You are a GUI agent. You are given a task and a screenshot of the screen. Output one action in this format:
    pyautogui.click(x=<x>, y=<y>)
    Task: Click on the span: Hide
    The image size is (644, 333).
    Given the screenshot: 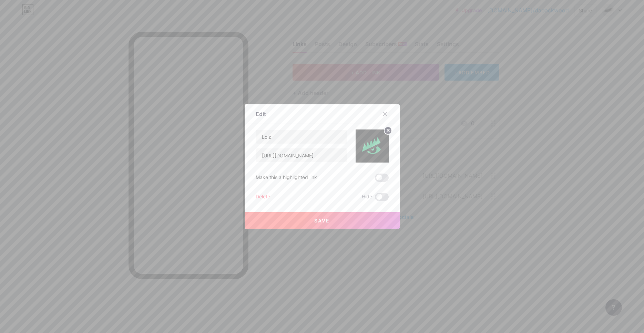 What is the action you would take?
    pyautogui.click(x=367, y=197)
    